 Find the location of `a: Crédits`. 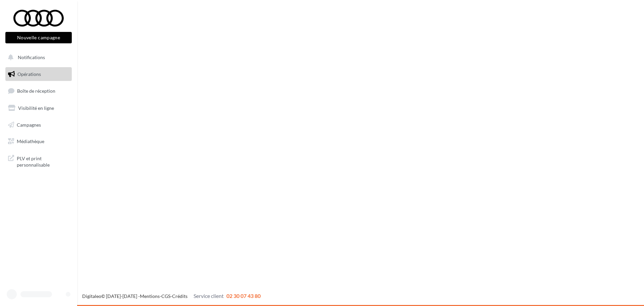

a: Crédits is located at coordinates (180, 296).